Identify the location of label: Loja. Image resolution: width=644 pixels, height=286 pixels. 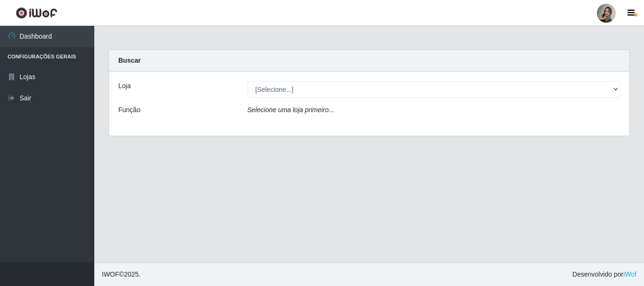
(125, 86).